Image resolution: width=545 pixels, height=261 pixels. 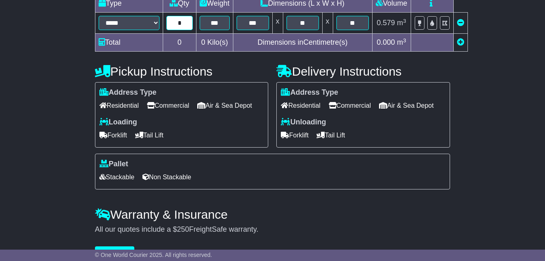 What do you see at coordinates (129, 43) in the screenshot?
I see `td: Total` at bounding box center [129, 43].